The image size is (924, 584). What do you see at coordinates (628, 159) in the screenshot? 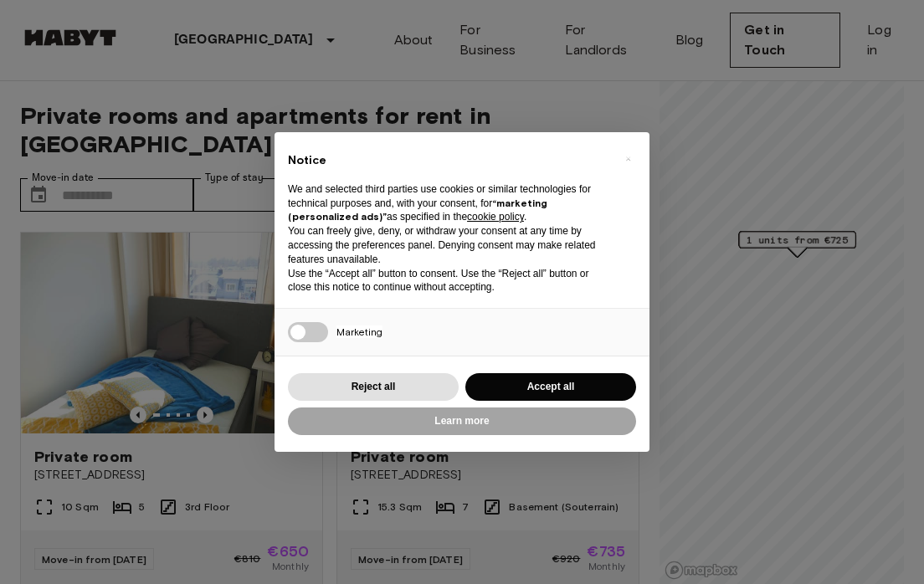
I see `button: Close this notice` at bounding box center [628, 159].